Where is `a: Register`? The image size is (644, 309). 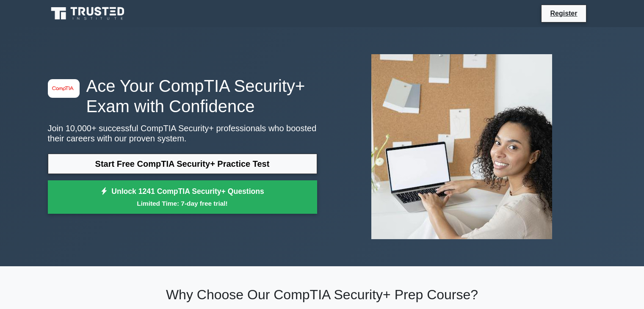 a: Register is located at coordinates (563, 13).